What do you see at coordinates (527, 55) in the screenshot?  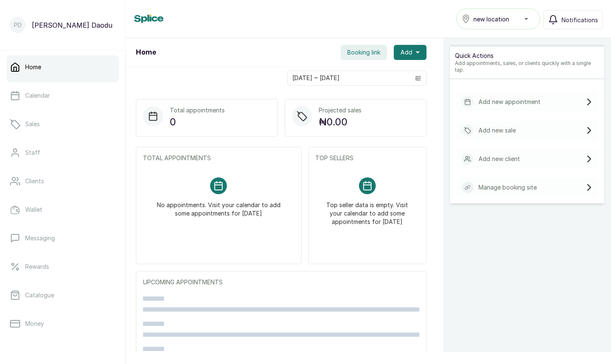 I see `p: Quick Actions` at bounding box center [527, 55].